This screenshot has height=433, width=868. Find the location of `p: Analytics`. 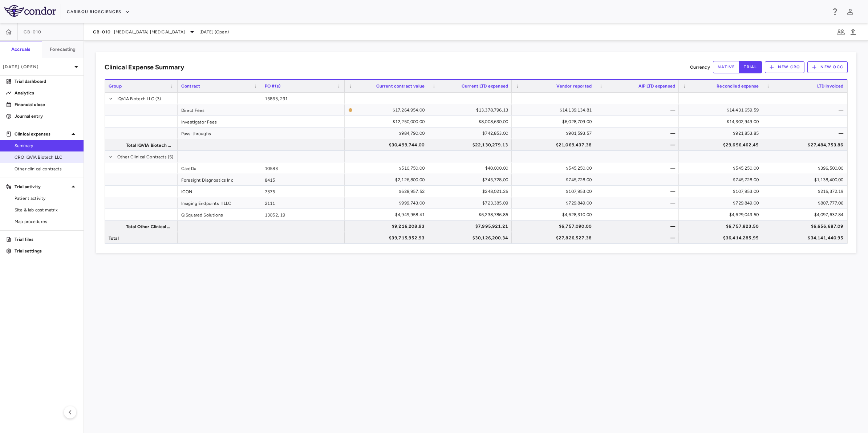

p: Analytics is located at coordinates (46, 93).